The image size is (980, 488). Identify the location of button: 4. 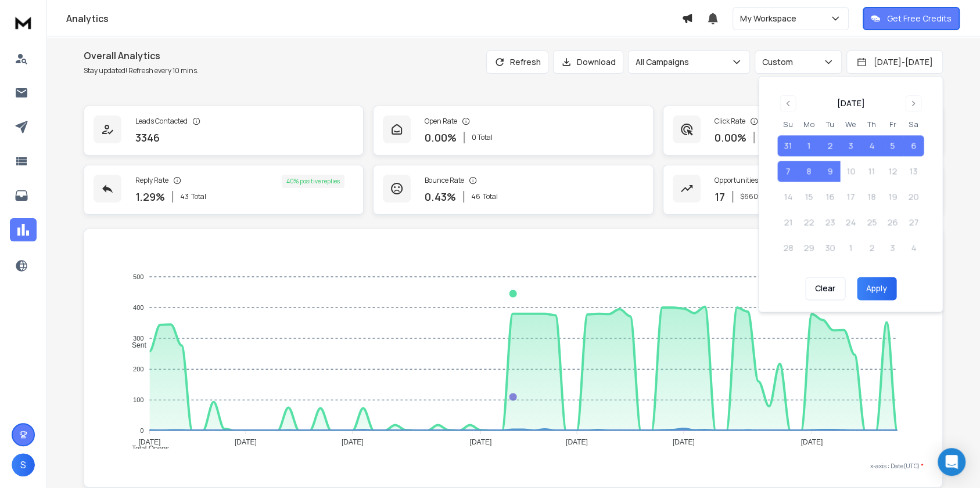
(871, 146).